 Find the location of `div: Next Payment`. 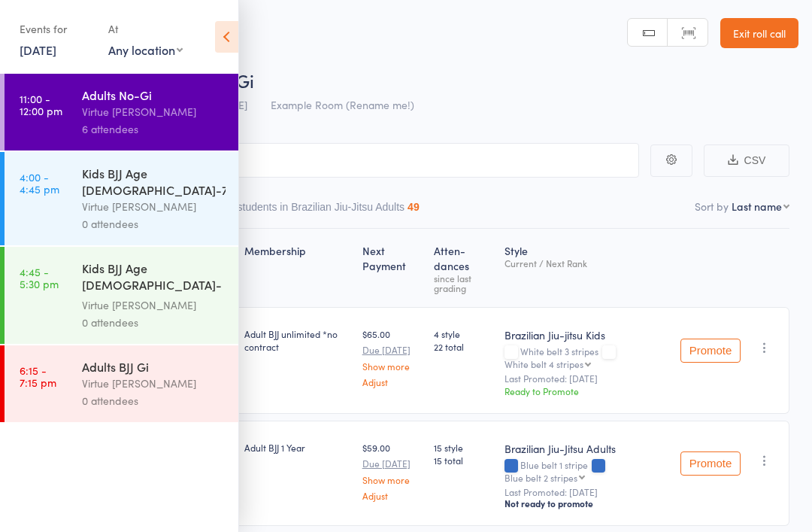

div: Next Payment is located at coordinates (392, 268).